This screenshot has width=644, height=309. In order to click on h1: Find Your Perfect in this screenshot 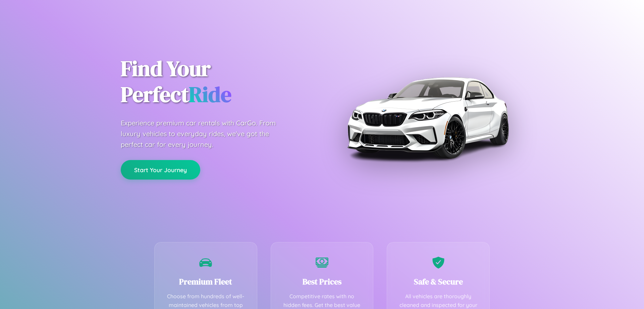, I will do `click(216, 82)`.